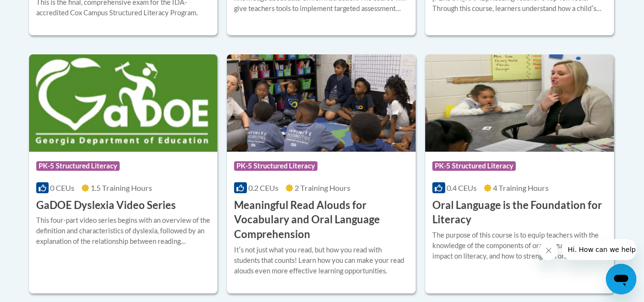 The width and height of the screenshot is (644, 302). What do you see at coordinates (521, 188) in the screenshot?
I see `span: 4 Training Hours` at bounding box center [521, 188].